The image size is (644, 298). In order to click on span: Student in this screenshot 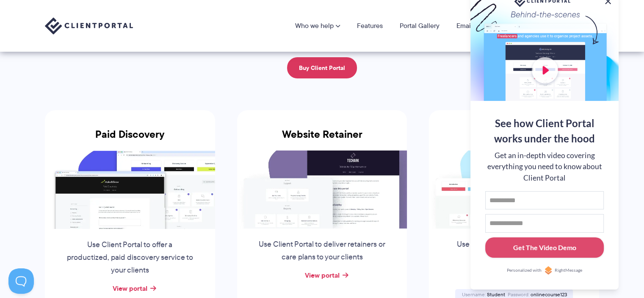, I will do `click(495, 294)`.